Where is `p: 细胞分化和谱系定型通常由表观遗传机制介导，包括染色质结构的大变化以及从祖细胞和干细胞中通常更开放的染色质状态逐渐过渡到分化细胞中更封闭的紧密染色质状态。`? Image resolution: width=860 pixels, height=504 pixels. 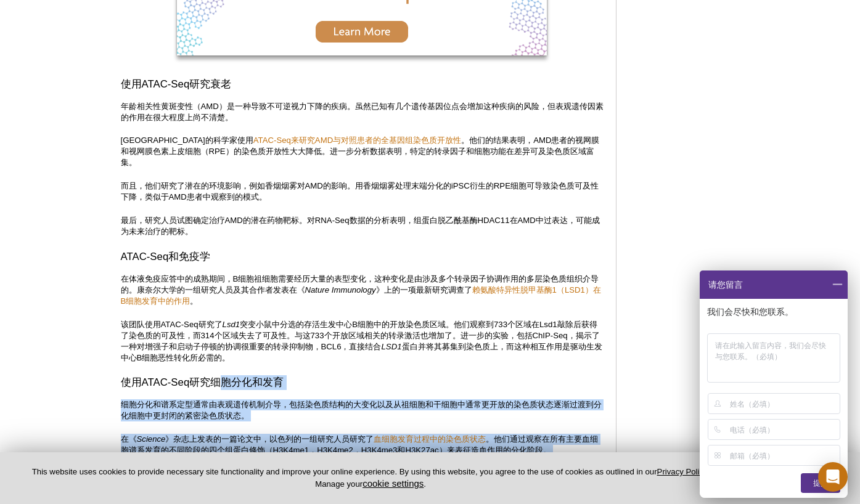
p: 细胞分化和谱系定型通常由表观遗传机制介导，包括染色质结构的大变化以及从祖细胞和干细胞中通常更开放的染色质状态逐渐过渡到分化细胞中更封闭的紧密染色质状态。 is located at coordinates (362, 410).